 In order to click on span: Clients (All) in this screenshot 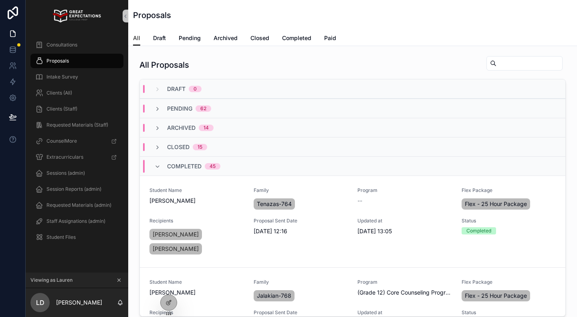, I will do `click(59, 93)`.